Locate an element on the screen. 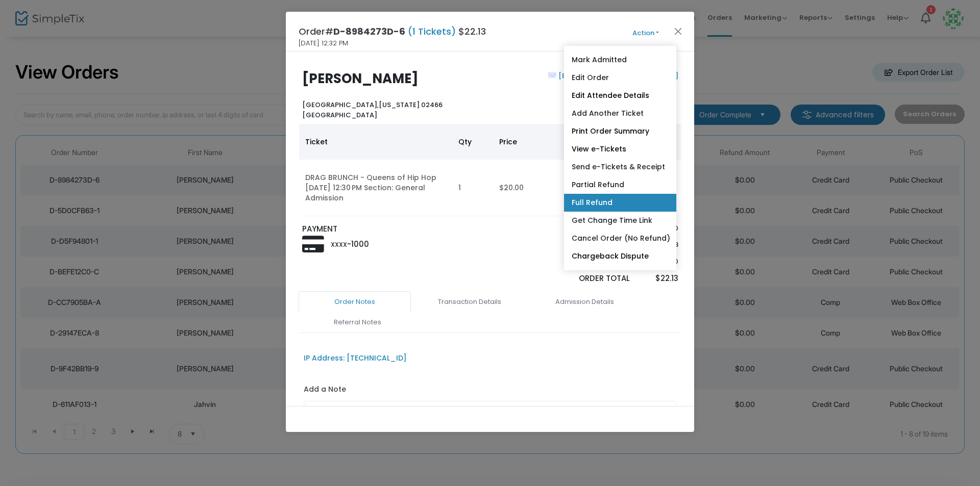 Image resolution: width=980 pixels, height=486 pixels. a: View e-Tickets is located at coordinates (620, 149).